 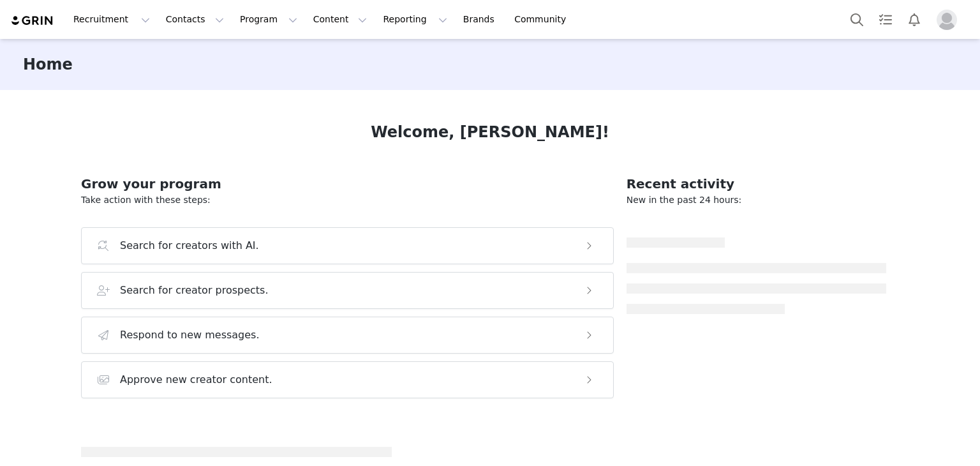 What do you see at coordinates (947, 20) in the screenshot?
I see `img: placeholder-profile.jpg` at bounding box center [947, 20].